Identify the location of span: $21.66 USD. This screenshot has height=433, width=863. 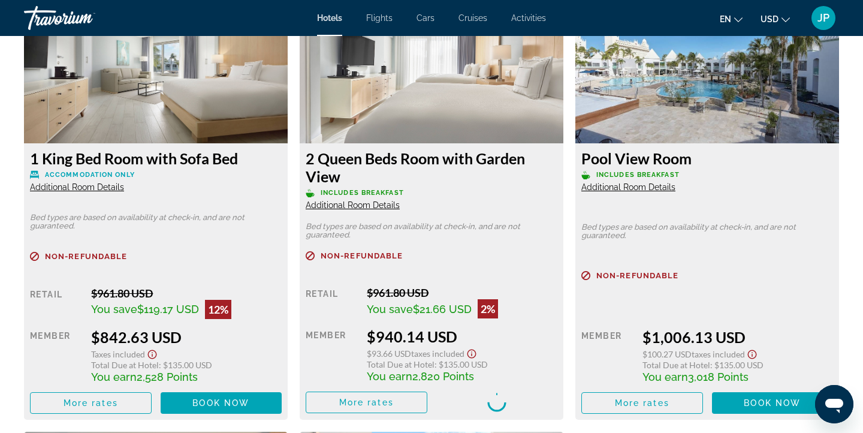
(443, 309).